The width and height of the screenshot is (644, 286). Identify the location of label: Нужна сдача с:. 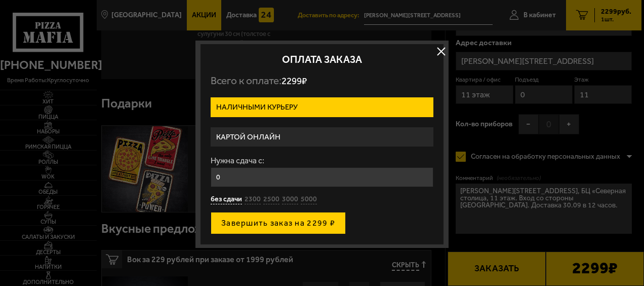
(322, 161).